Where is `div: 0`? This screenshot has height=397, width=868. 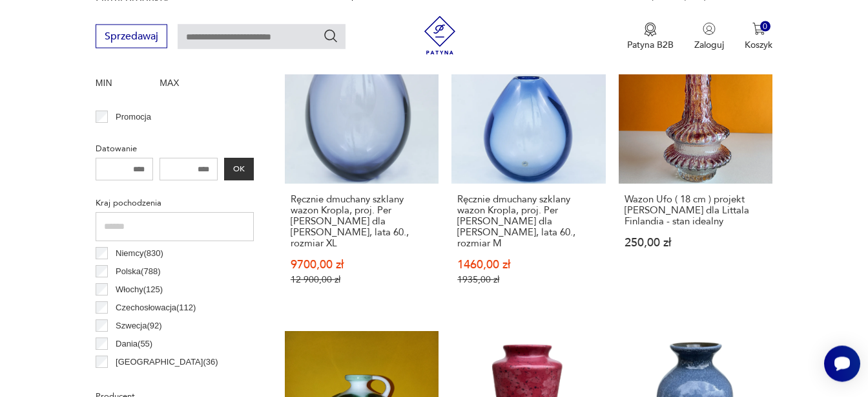 div: 0 is located at coordinates (766, 26).